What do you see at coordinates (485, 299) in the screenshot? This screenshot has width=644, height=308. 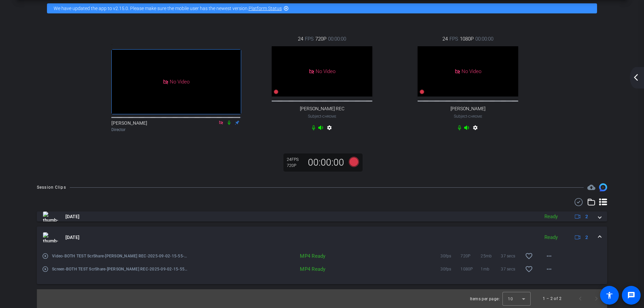 I see `div: Items per page:` at bounding box center [485, 299].